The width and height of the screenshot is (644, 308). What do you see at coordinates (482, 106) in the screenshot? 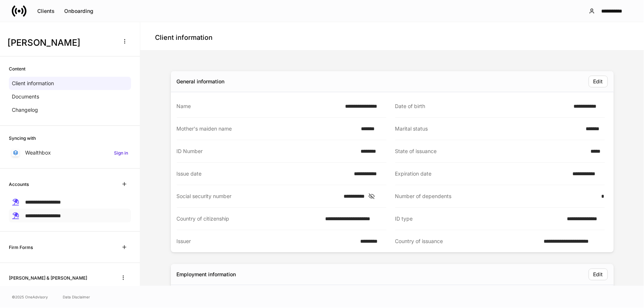
I see `div: Date of birth` at bounding box center [482, 106].